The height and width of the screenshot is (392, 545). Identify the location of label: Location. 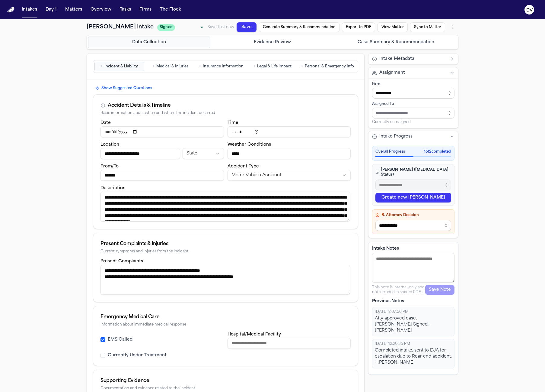
(110, 144).